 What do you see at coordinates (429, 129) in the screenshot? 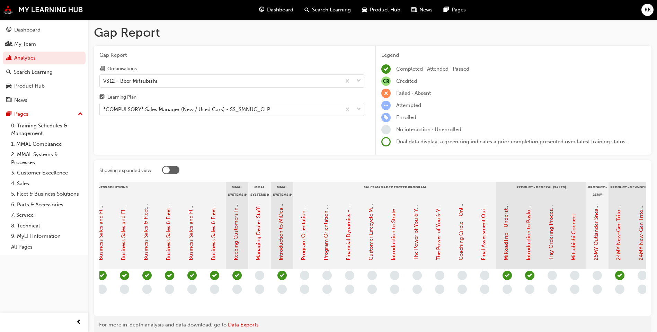
I see `span: No interaction · Unenrolled` at bounding box center [429, 129].